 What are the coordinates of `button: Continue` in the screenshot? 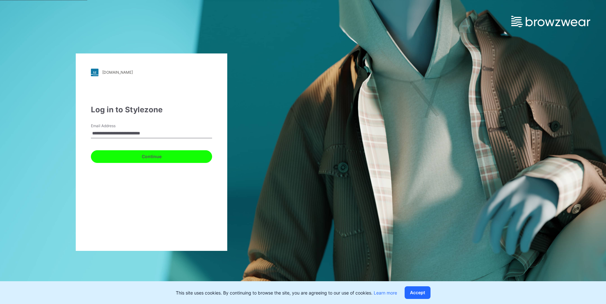 It's located at (152, 156).